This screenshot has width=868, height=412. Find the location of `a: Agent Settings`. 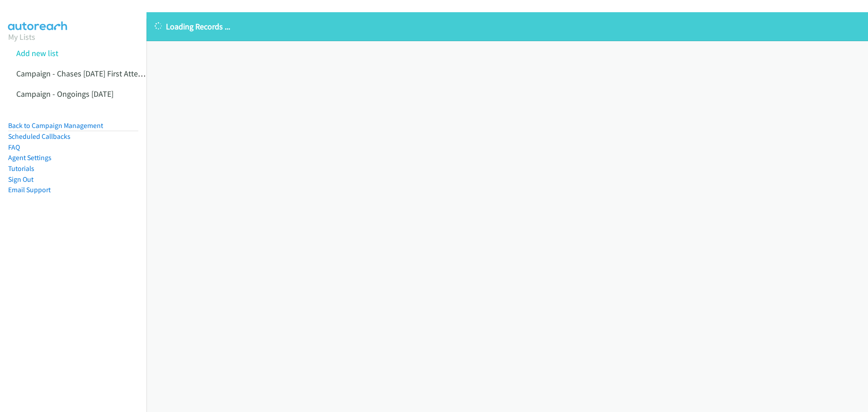

a: Agent Settings is located at coordinates (30, 158).